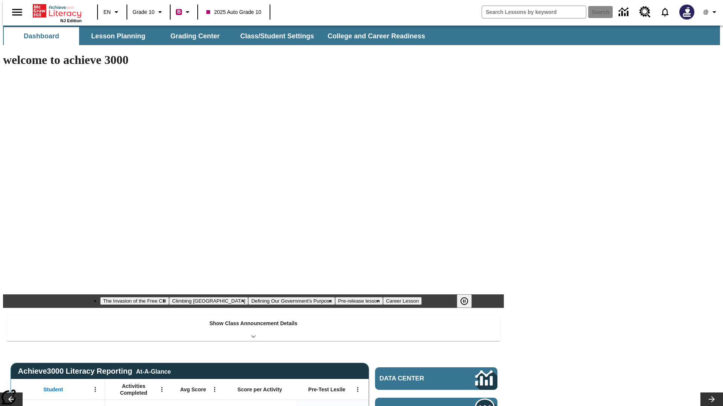 This screenshot has height=406, width=723. What do you see at coordinates (179, 12) in the screenshot?
I see `span: B` at bounding box center [179, 12].